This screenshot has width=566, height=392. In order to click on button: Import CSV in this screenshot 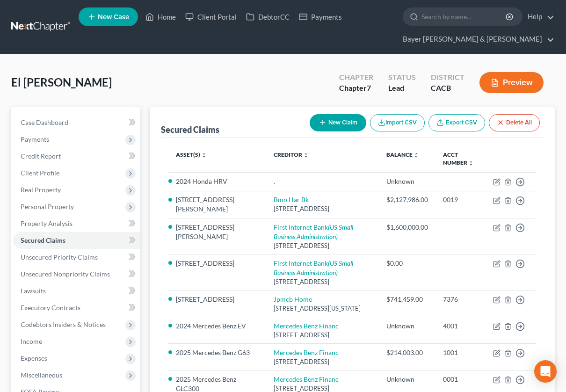, I will do `click(397, 123)`.